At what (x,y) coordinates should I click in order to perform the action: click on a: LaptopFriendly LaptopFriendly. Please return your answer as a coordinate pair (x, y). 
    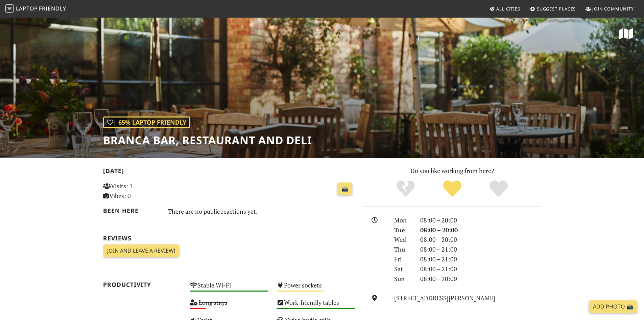
    Looking at the image, I should click on (36, 9).